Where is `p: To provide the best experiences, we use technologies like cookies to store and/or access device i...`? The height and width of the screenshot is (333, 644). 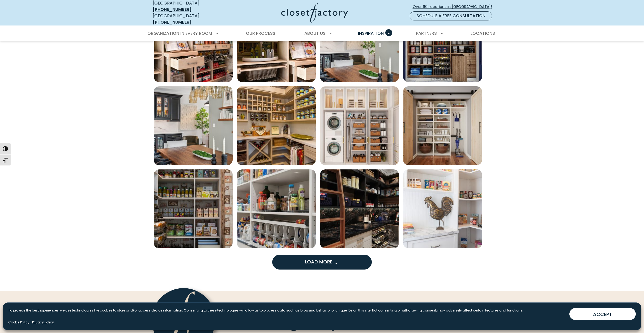 p: To provide the best experiences, we use technologies like cookies to store and/or access device i... is located at coordinates (265, 310).